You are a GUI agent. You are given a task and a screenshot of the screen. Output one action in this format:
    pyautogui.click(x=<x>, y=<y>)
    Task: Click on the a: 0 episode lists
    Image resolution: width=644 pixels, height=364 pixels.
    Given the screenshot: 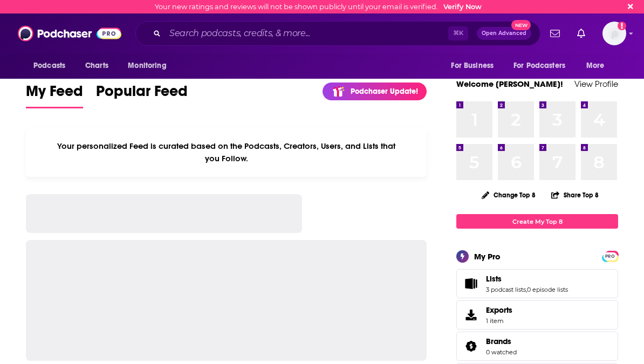 What is the action you would take?
    pyautogui.click(x=547, y=289)
    